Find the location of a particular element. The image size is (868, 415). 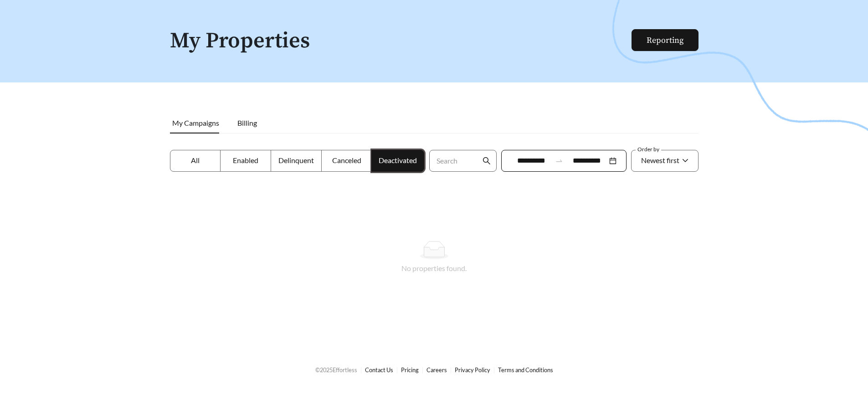

span: Billing is located at coordinates (247, 122).